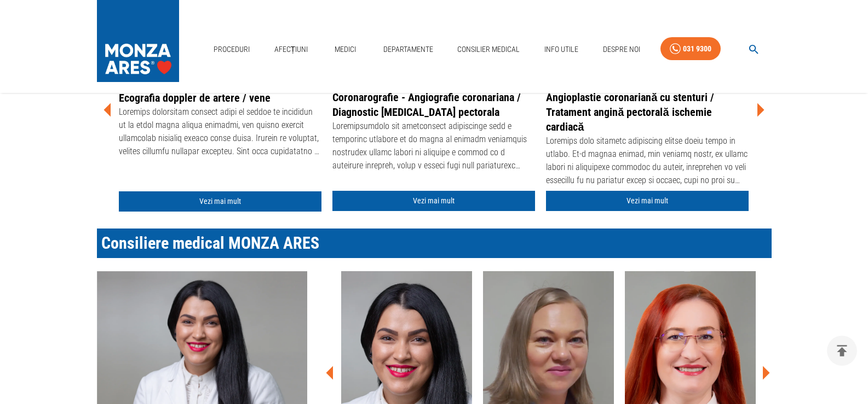 The width and height of the screenshot is (868, 404). Describe the element at coordinates (697, 48) in the screenshot. I see `div: 031 9300` at that location.